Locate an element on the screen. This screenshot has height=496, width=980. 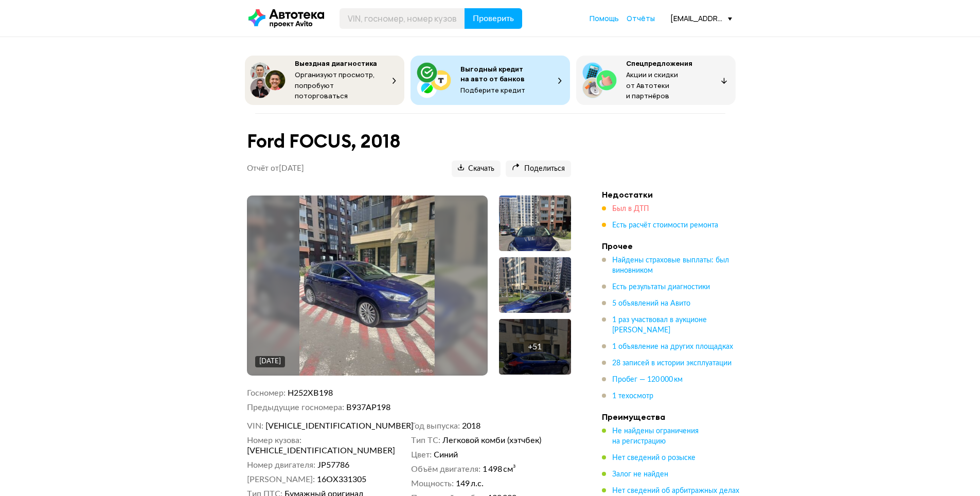
a: Main car is located at coordinates (367, 285).